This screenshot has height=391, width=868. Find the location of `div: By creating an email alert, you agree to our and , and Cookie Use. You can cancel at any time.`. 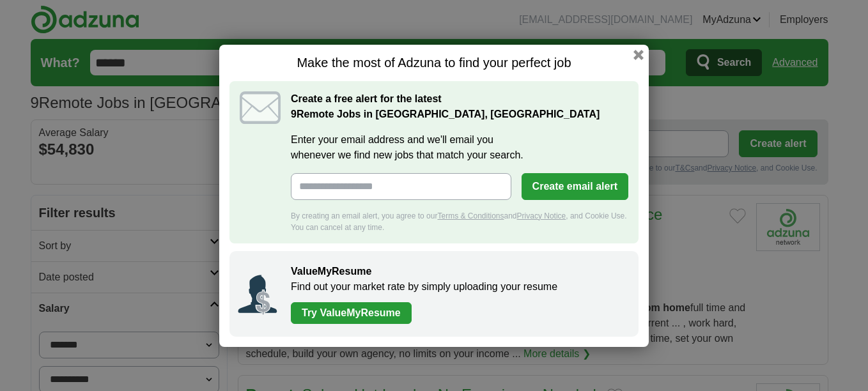

div: By creating an email alert, you agree to our and , and Cookie Use. You can cancel at any time. is located at coordinates (459, 221).